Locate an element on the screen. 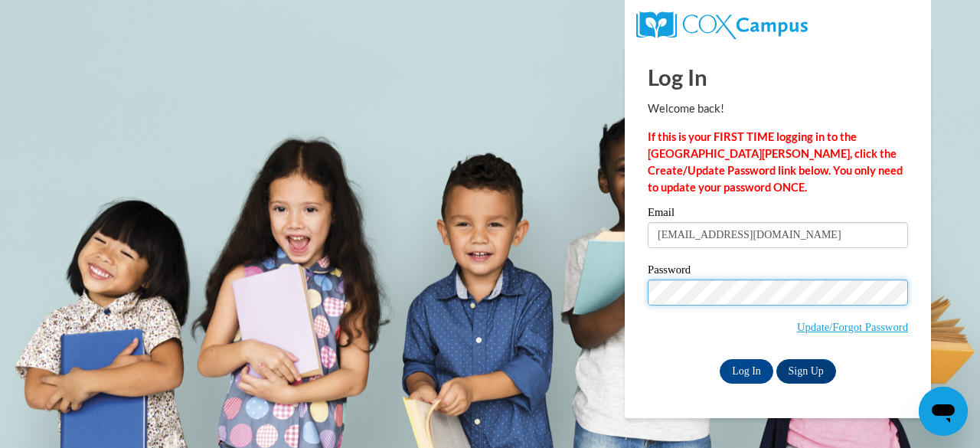 Image resolution: width=980 pixels, height=448 pixels. p: Welcome back! is located at coordinates (778, 109).